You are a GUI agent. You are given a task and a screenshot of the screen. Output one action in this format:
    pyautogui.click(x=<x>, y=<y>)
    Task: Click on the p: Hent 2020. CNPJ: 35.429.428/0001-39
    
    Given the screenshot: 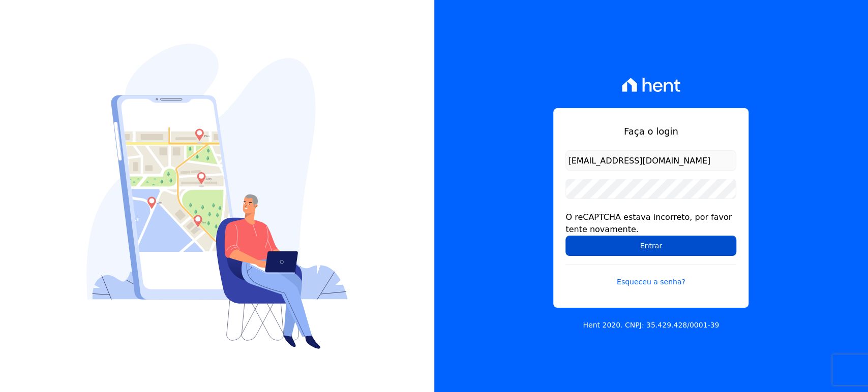 What is the action you would take?
    pyautogui.click(x=651, y=325)
    